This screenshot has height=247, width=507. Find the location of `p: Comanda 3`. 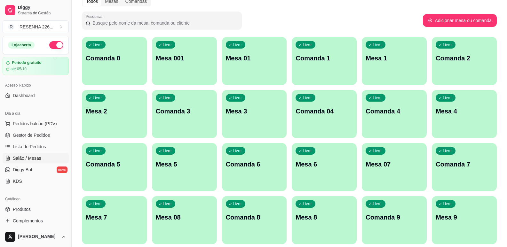

p: Comanda 3 is located at coordinates (184, 111).